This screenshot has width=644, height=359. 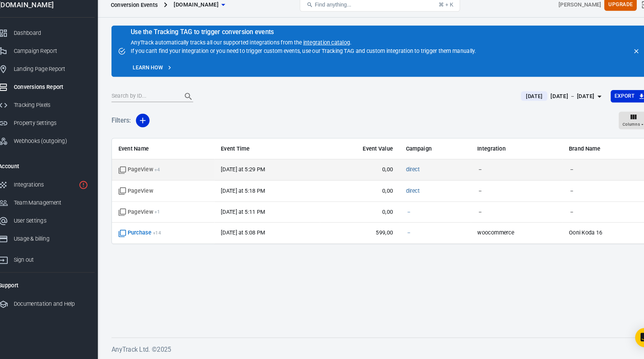 I want to click on div: User Settings, so click(x=59, y=219).